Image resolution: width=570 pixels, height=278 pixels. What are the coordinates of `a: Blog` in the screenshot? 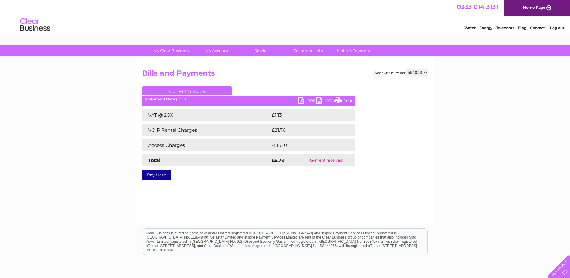 It's located at (522, 28).